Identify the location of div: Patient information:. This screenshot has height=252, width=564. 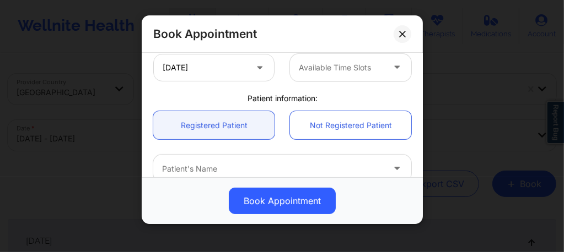
(282, 99).